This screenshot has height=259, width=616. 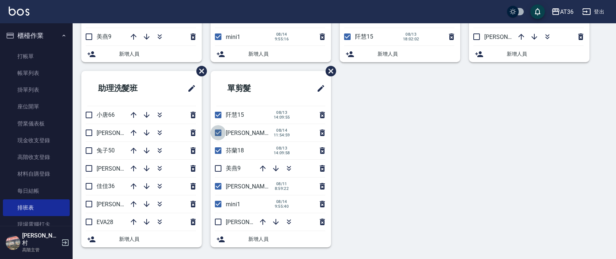 What do you see at coordinates (106, 114) in the screenshot?
I see `span: 小唐66` at bounding box center [106, 114].